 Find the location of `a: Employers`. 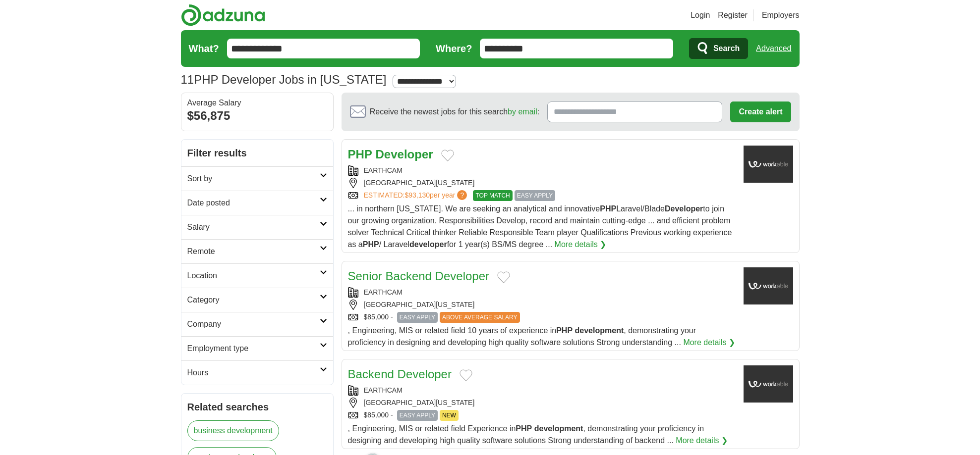

a: Employers is located at coordinates (780, 16).